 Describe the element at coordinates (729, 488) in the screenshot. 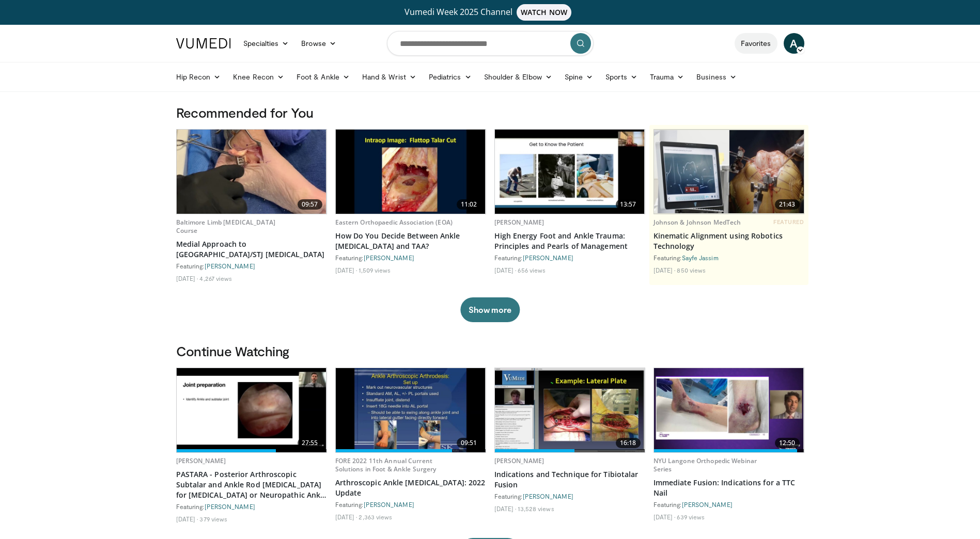

I see `a: Immediate Fusion: Indications for a TTC Nail` at that location.